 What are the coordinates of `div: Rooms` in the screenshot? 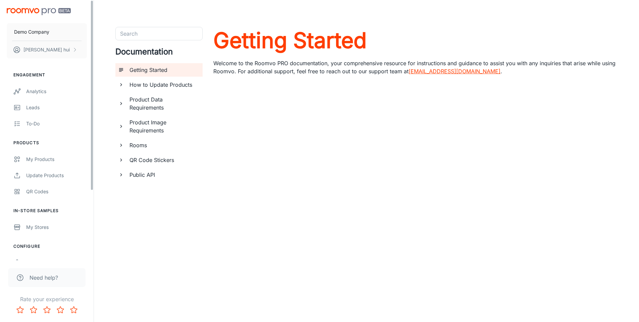 It's located at (54, 262).